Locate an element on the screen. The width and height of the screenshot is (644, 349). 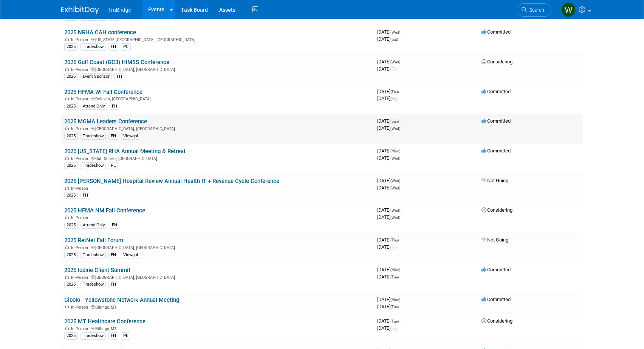
div: Attend Only is located at coordinates (94, 106).